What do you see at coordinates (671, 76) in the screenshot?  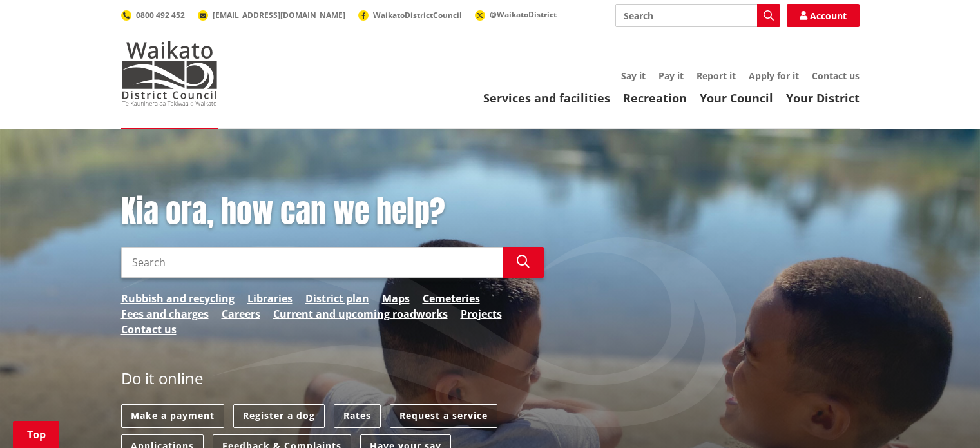 I see `a: Pay it` at bounding box center [671, 76].